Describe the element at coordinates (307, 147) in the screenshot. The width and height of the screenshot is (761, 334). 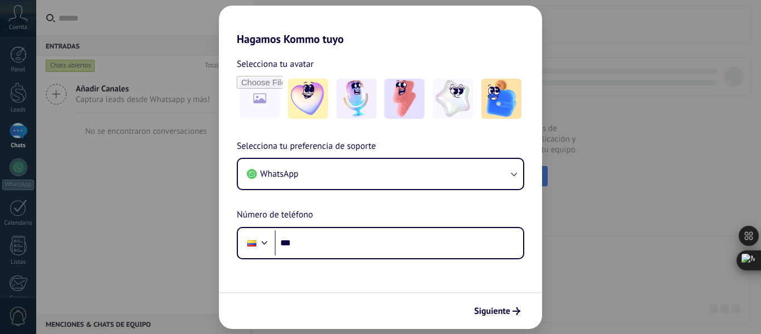
I see `span: Selecciona tu preferencia de soporte` at that location.